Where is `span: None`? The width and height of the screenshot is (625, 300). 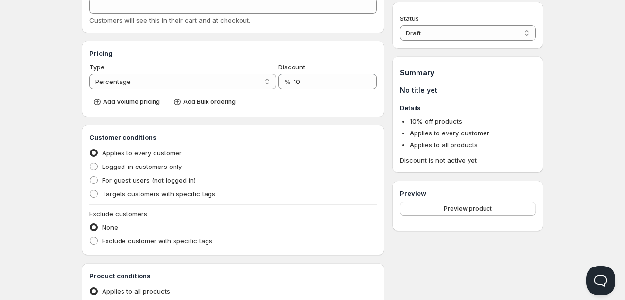
span: None is located at coordinates (110, 227).